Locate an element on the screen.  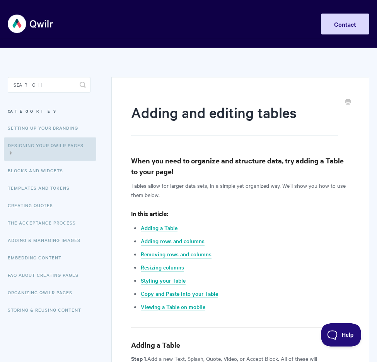
a: Designing Your Qwilr Pages is located at coordinates (50, 149).